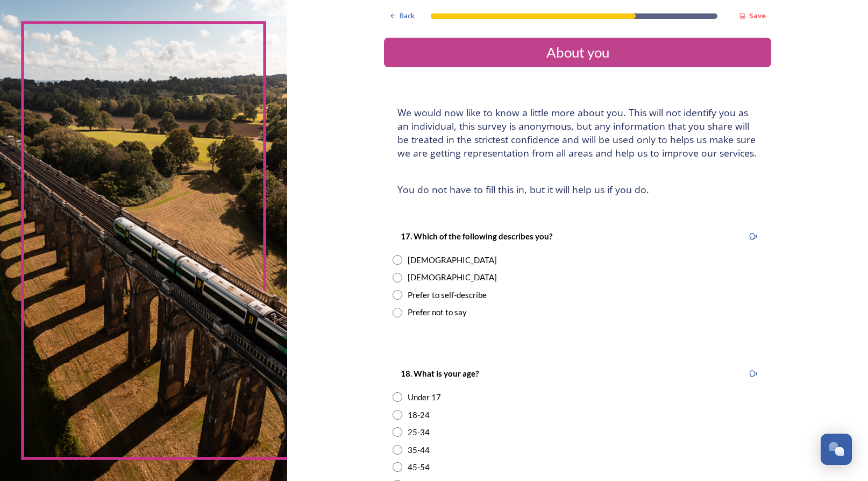 The width and height of the screenshot is (868, 481). Describe the element at coordinates (577, 190) in the screenshot. I see `h4: You do not have to fill this in, but it will help us if you do.` at that location.